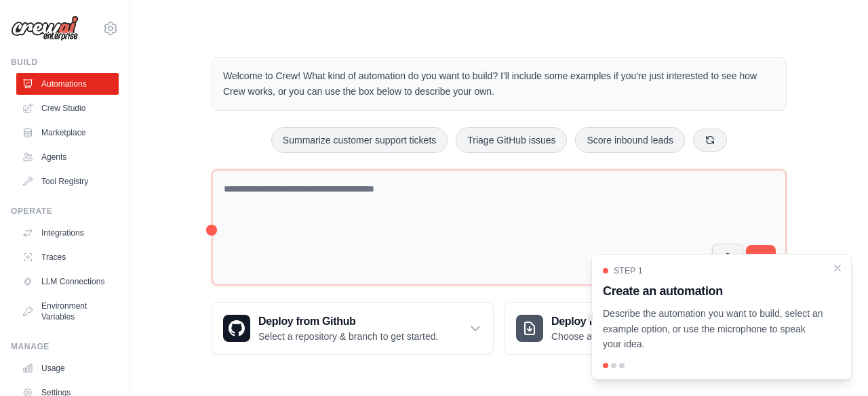  What do you see at coordinates (499, 84) in the screenshot?
I see `p: Welcome to Crew! What kind of automation do you want to build? I'll include some examples if you'...` at bounding box center [499, 84].